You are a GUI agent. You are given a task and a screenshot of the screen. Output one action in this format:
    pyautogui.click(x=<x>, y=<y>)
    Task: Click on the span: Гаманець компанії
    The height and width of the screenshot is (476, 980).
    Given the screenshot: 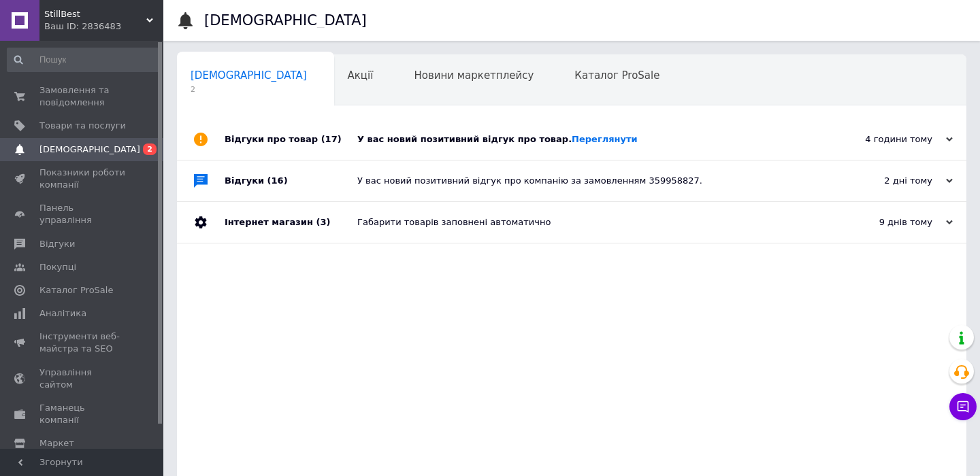 What is the action you would take?
    pyautogui.click(x=82, y=414)
    